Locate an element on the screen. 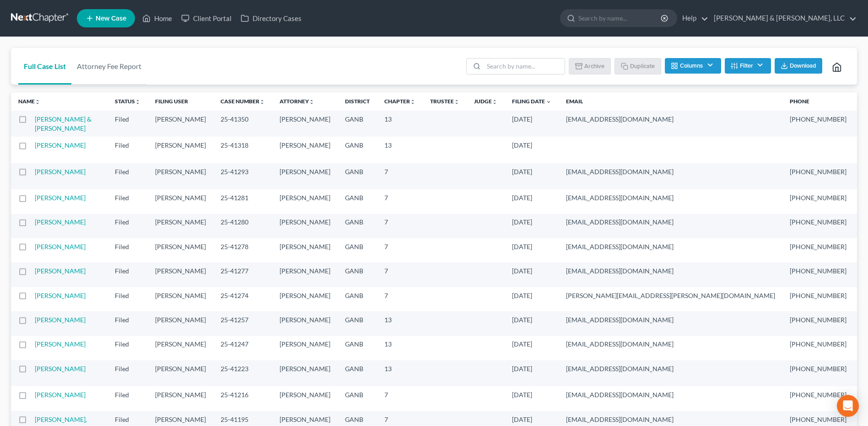 Image resolution: width=868 pixels, height=426 pixels. span: New Case is located at coordinates (111, 18).